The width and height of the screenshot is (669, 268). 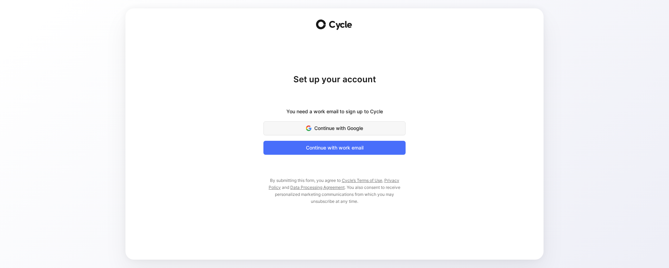 What do you see at coordinates (334, 111) in the screenshot?
I see `div: You need a work email to sign up to Cycle` at bounding box center [334, 111].